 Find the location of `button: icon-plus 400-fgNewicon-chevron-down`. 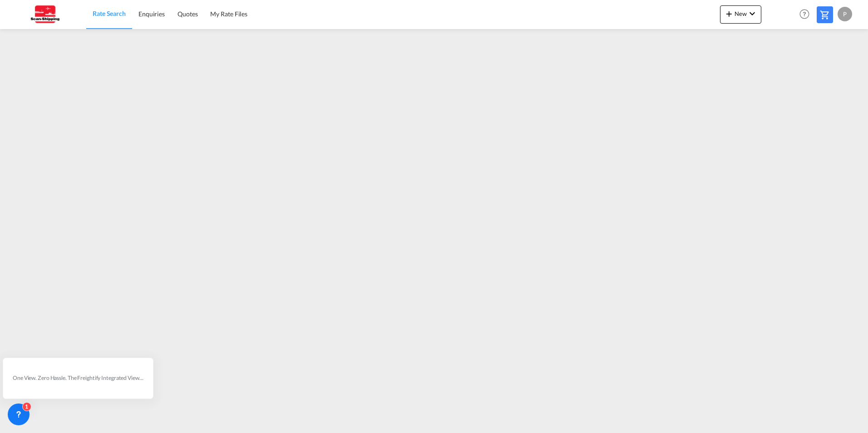

button: icon-plus 400-fgNewicon-chevron-down is located at coordinates (740, 15).